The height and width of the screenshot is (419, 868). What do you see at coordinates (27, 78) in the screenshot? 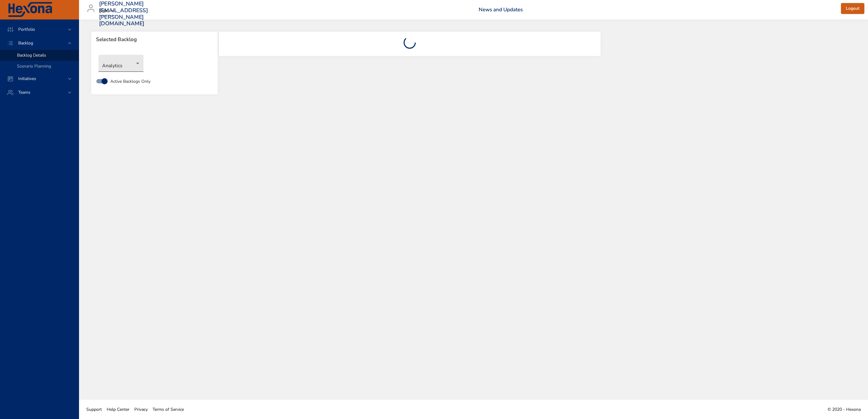
I see `span: Initiatives` at bounding box center [27, 78].